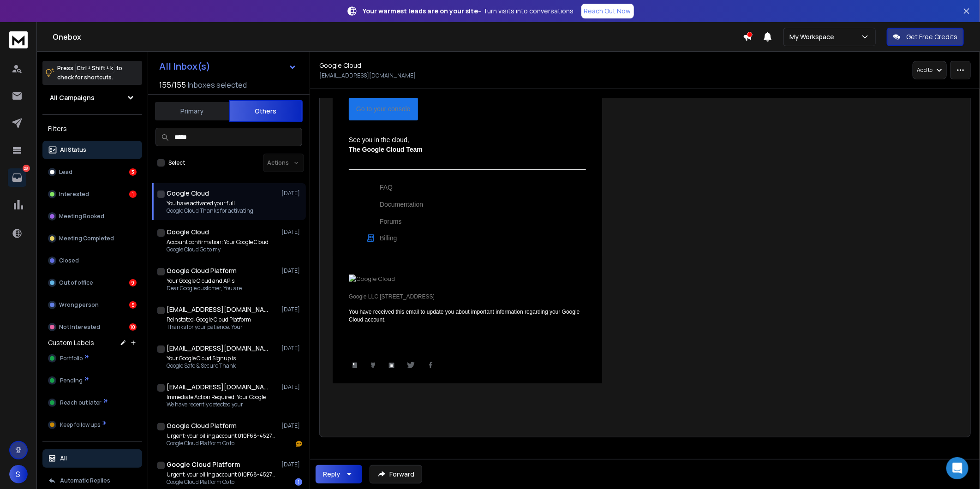 Image resolution: width=980 pixels, height=489 pixels. I want to click on p: Google Cloud Go to my, so click(217, 249).